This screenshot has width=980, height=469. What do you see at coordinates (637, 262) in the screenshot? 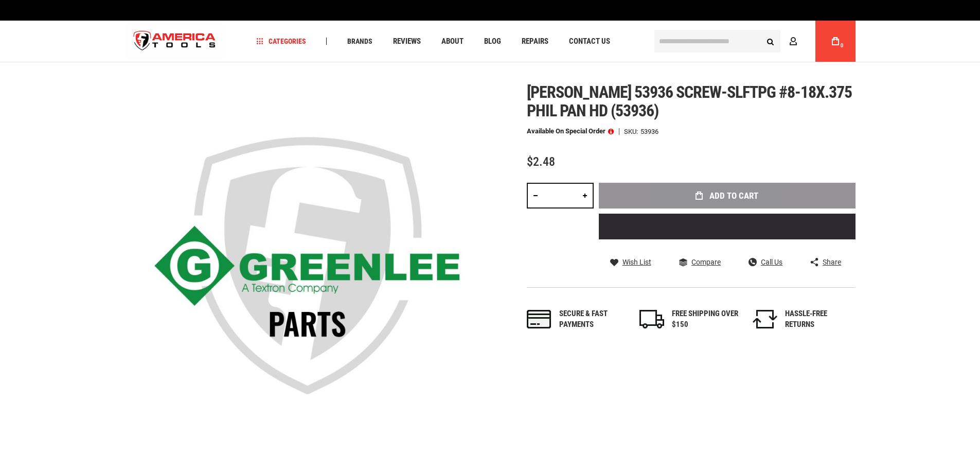
I see `span: Wish List` at bounding box center [637, 262].